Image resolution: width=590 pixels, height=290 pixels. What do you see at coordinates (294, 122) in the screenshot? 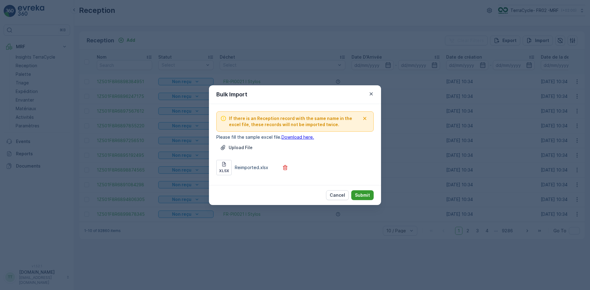
I see `span: If there is an Reception record with the same name in the excel file, these records will not be i...` at bounding box center [294, 122].